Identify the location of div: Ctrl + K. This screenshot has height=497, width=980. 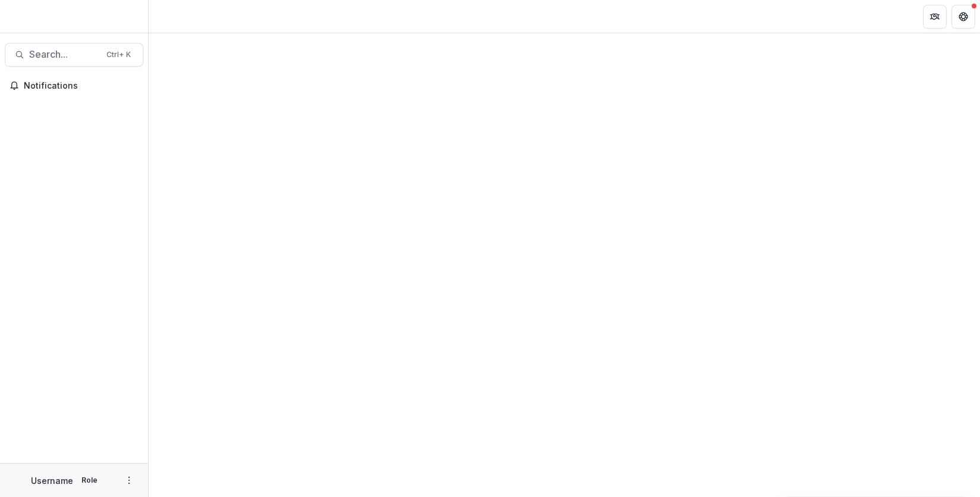
(119, 54).